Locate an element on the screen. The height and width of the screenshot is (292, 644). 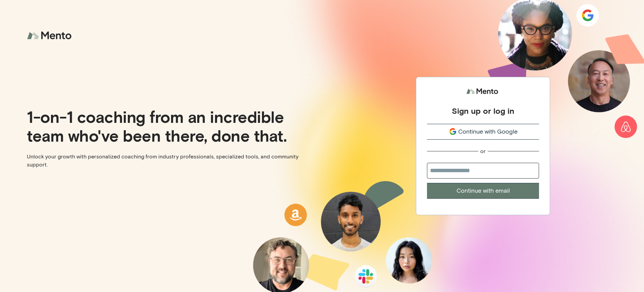
p: Unlock your growth with personalized coaching from industry professionals, specialized tools, and... is located at coordinates (172, 161).